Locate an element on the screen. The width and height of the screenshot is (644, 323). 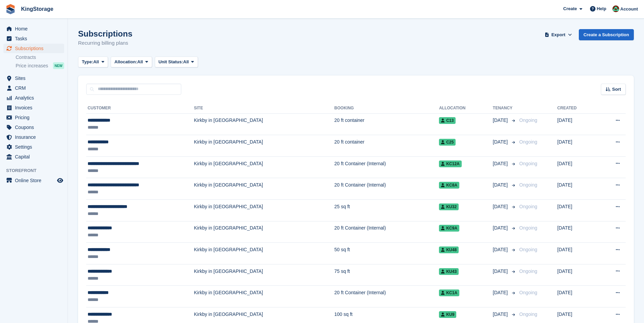
span: KU48 is located at coordinates (449, 250).